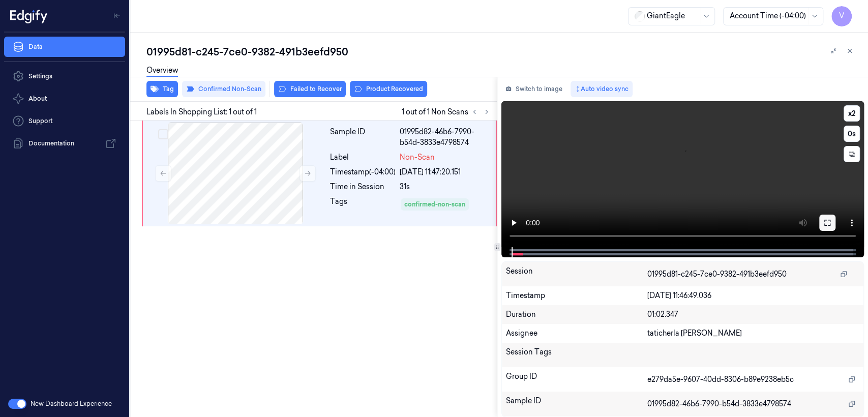 This screenshot has width=868, height=417. Describe the element at coordinates (65, 98) in the screenshot. I see `button: About` at that location.